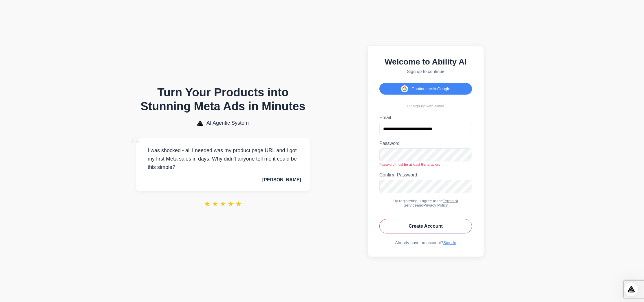 The image size is (644, 302). What do you see at coordinates (425, 226) in the screenshot?
I see `button: Create Account` at bounding box center [425, 226].